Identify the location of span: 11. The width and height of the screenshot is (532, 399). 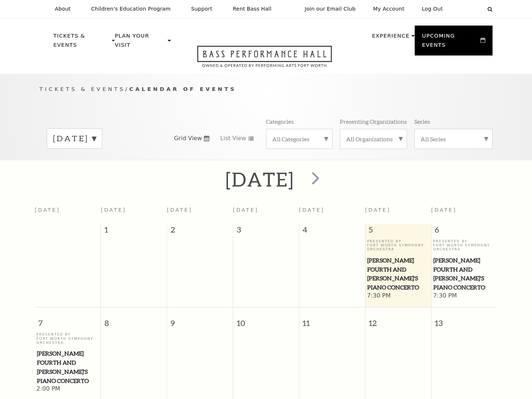
(332, 320).